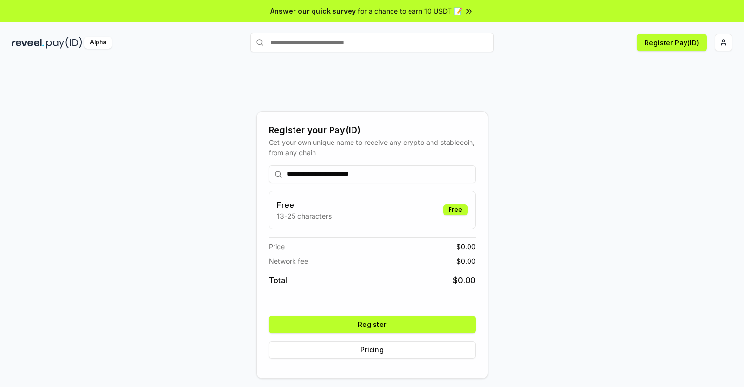  Describe the element at coordinates (372, 350) in the screenshot. I see `button: Pricing` at that location.